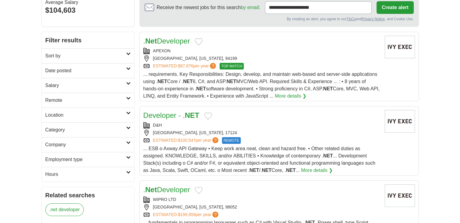 The image size is (460, 223). What do you see at coordinates (86, 56) in the screenshot?
I see `h2: Sort by` at bounding box center [86, 56].